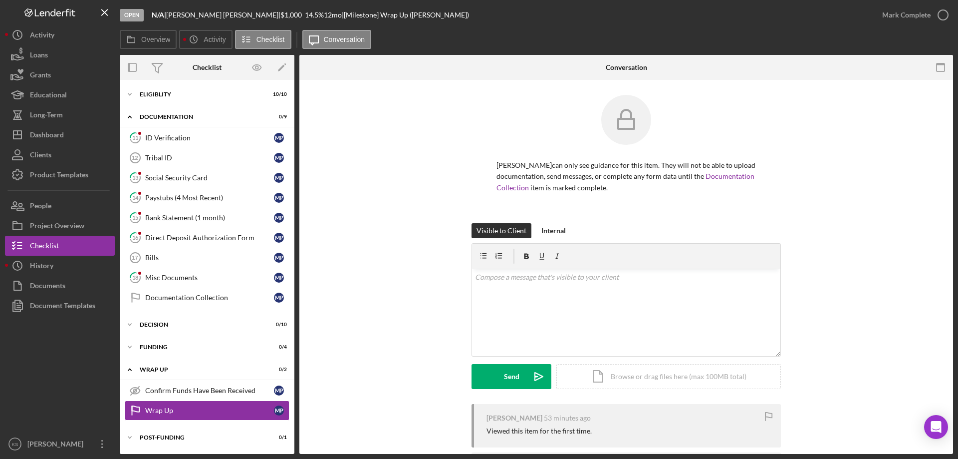 The height and width of the screenshot is (459, 958). What do you see at coordinates (207, 158) in the screenshot?
I see `a: 12Tribal IDMP` at bounding box center [207, 158].